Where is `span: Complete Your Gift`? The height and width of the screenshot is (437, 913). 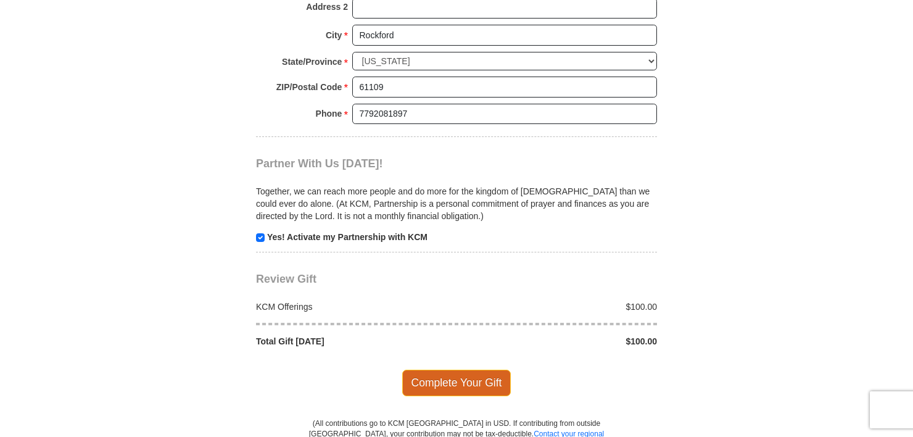
span: Complete Your Gift is located at coordinates (456, 382).